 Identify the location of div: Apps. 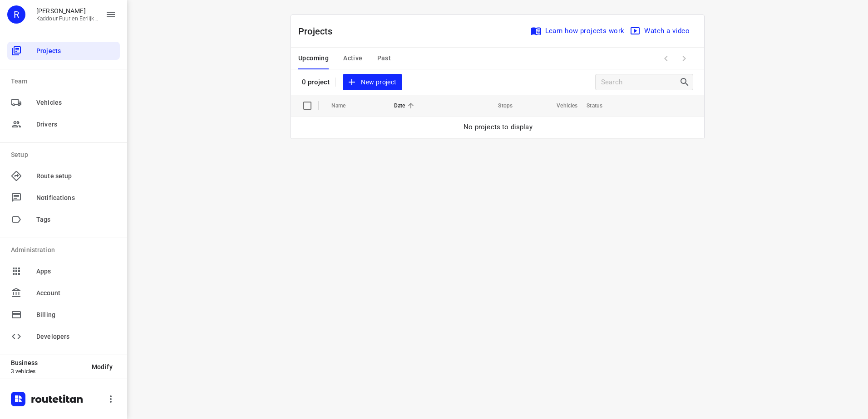
(63, 271).